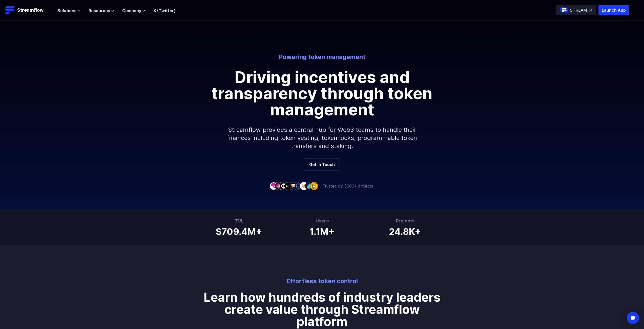 The image size is (644, 329). What do you see at coordinates (322, 281) in the screenshot?
I see `p: Effortless token control` at bounding box center [322, 281].